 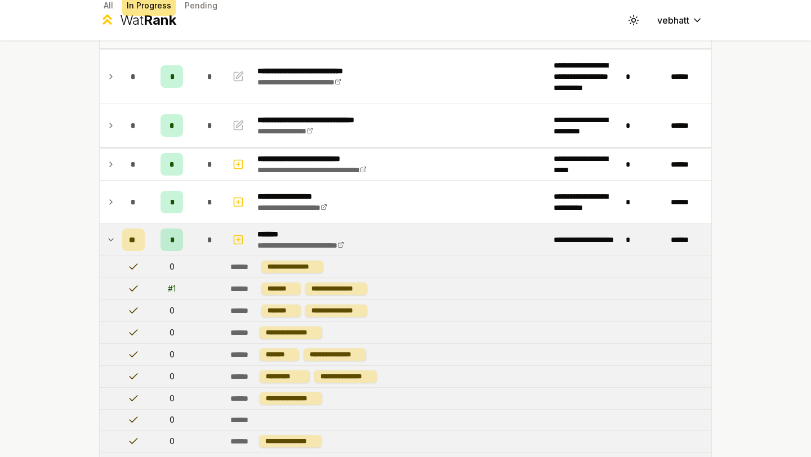 I want to click on div: # 1, so click(x=172, y=289).